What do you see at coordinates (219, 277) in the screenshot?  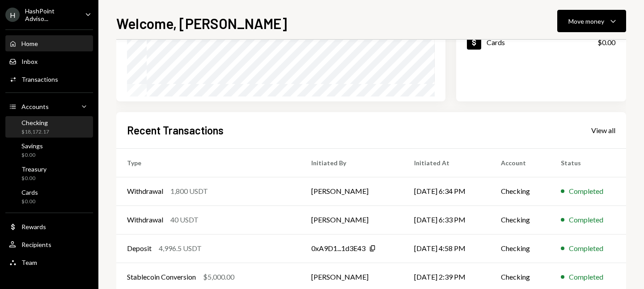 I see `div: $5,000.00` at bounding box center [219, 277].